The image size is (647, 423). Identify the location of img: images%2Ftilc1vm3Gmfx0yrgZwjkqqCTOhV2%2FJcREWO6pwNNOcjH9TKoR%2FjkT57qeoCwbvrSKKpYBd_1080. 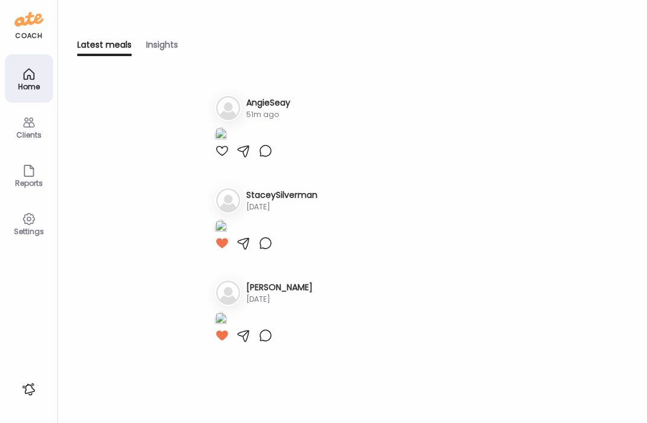
(221, 320).